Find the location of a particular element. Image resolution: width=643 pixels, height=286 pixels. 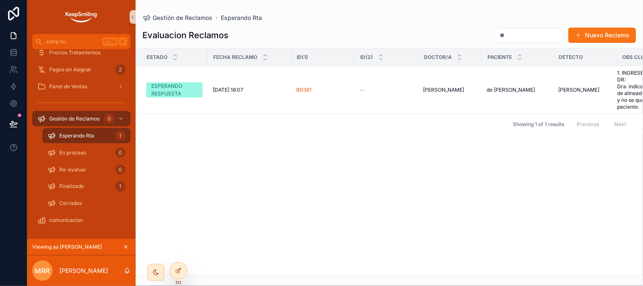

span: Showing 1 of 1 results is located at coordinates (538, 124).